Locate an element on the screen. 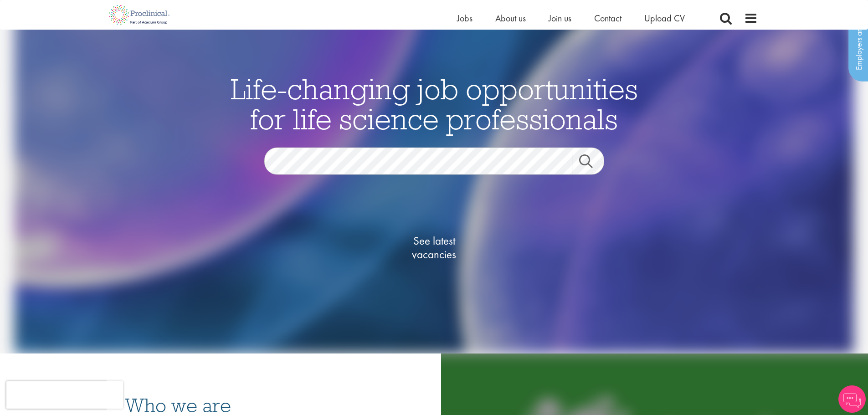 This screenshot has width=868, height=415. a: See latestvacancies is located at coordinates (434, 248).